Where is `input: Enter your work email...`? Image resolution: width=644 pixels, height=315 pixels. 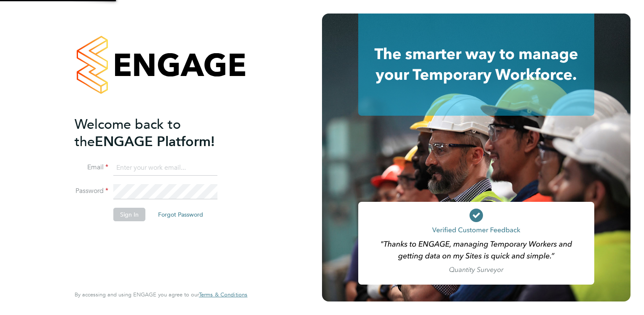 input: Enter your work email... is located at coordinates (165, 168).